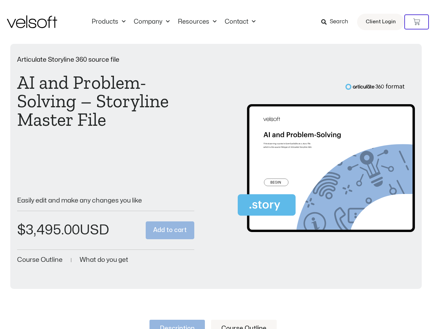  What do you see at coordinates (106, 200) in the screenshot?
I see `p: Easily edit and make any changes you like` at bounding box center [106, 200].